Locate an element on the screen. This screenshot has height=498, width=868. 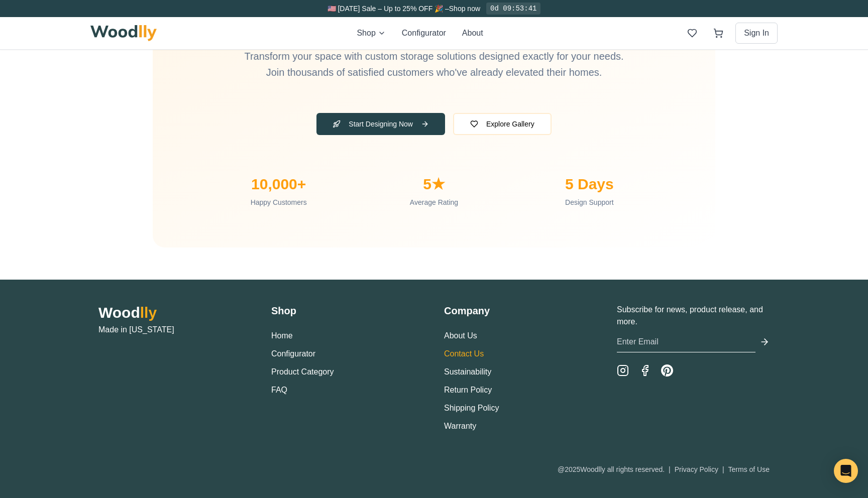
a: Facebook is located at coordinates (645, 370).